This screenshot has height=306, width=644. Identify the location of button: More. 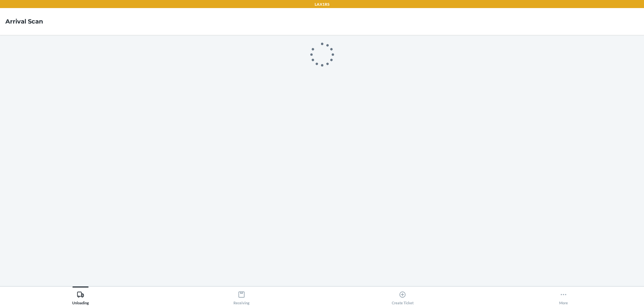
(564, 295).